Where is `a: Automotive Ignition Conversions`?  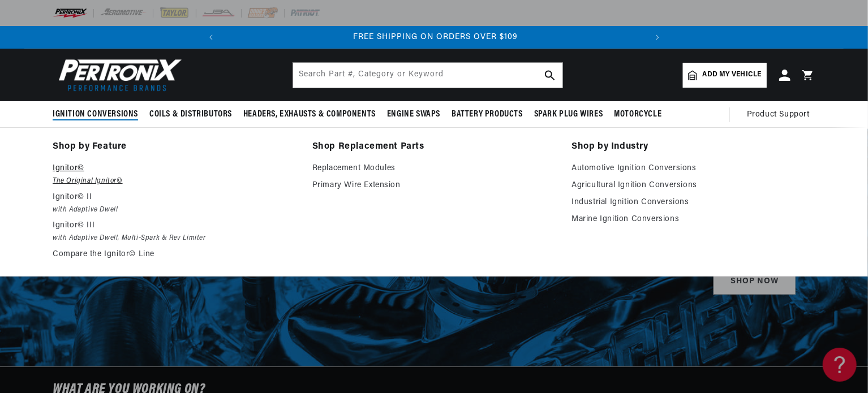 a: Automotive Ignition Conversions is located at coordinates (693, 169).